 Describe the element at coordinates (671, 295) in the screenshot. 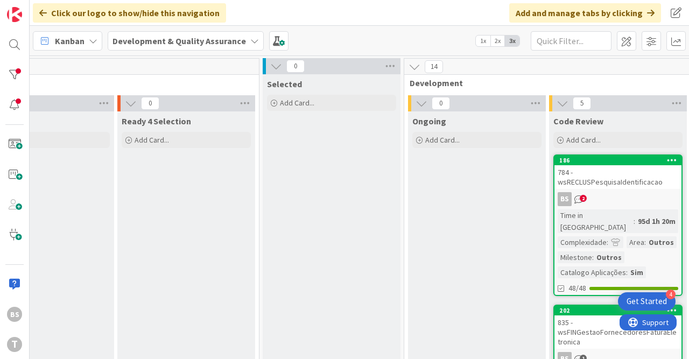

I see `div: 4` at that location.